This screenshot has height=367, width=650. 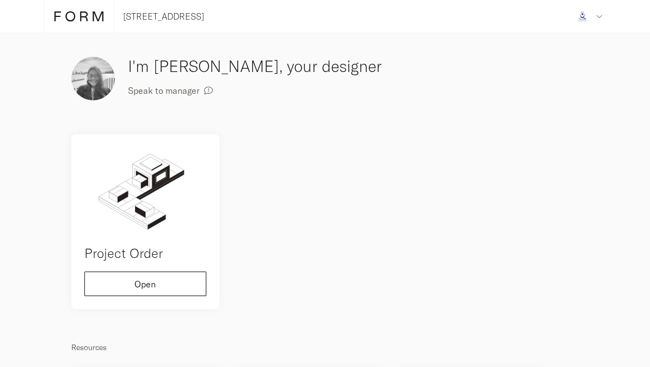 I want to click on img: order.svg, so click(x=145, y=191).